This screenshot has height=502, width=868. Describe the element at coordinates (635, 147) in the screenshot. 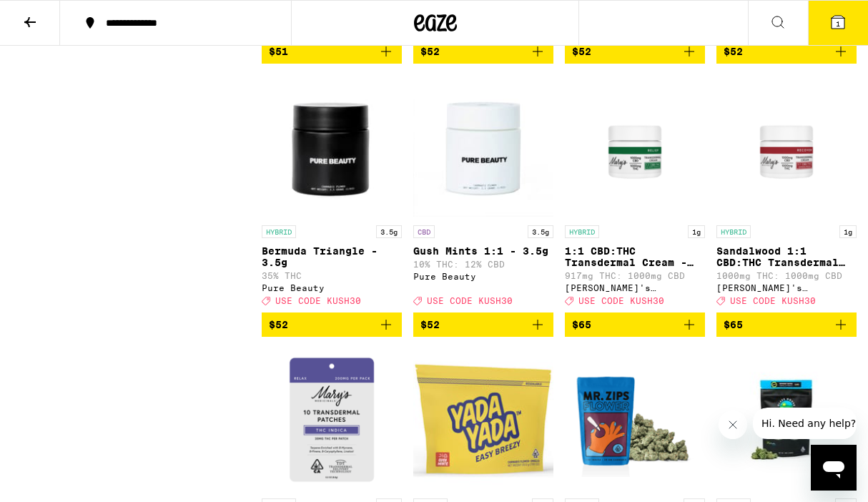

I see `img: Mary's Medicinals - 1:1 CBD:THC Transdermal Cream - 1000mg` at that location.